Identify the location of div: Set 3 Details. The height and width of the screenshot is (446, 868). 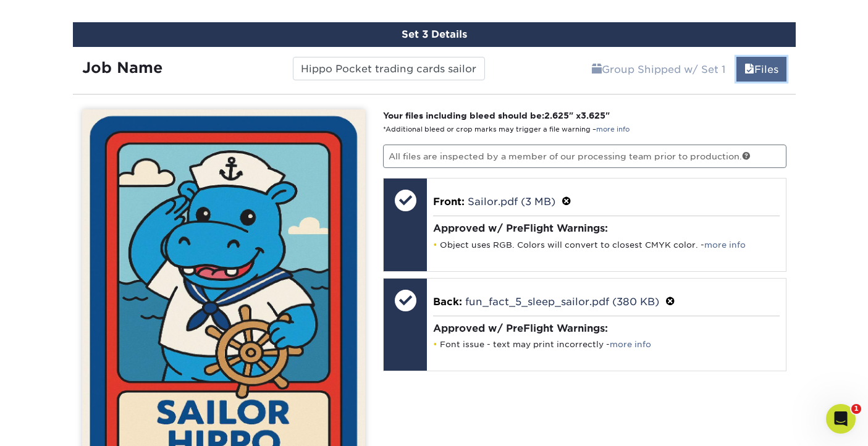
(435, 35).